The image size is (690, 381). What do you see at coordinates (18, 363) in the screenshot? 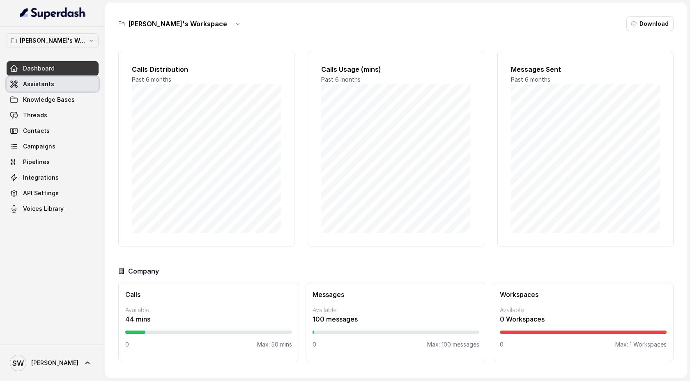
I see `text: SW` at bounding box center [18, 363].